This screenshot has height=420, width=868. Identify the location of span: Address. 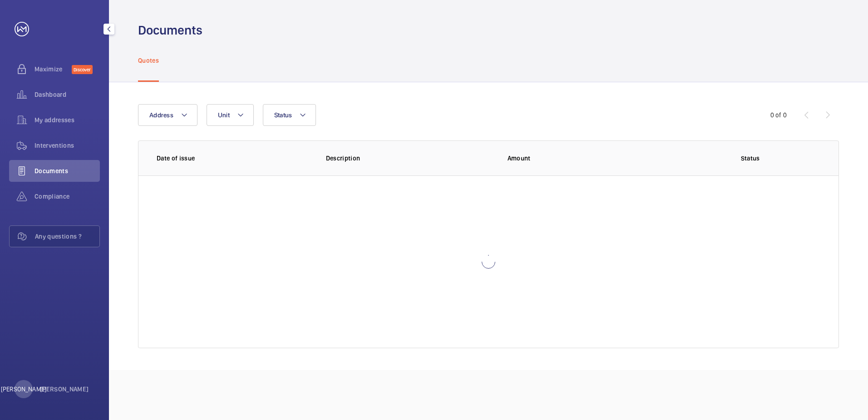
(161, 115).